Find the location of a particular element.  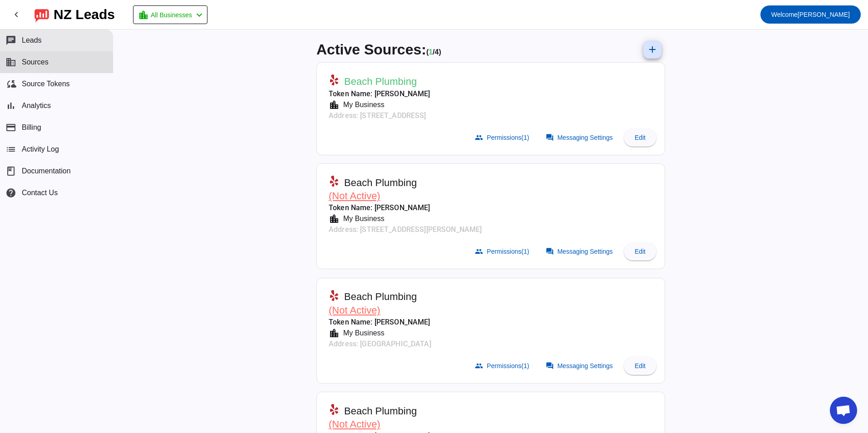

div: Open chat is located at coordinates (844, 410).